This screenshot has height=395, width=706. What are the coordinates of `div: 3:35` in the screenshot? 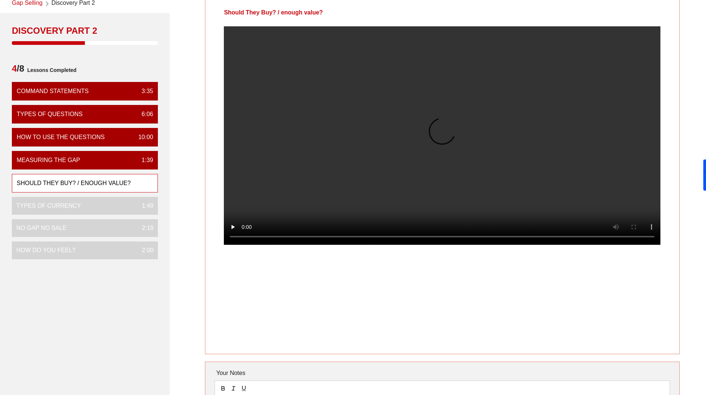 It's located at (144, 91).